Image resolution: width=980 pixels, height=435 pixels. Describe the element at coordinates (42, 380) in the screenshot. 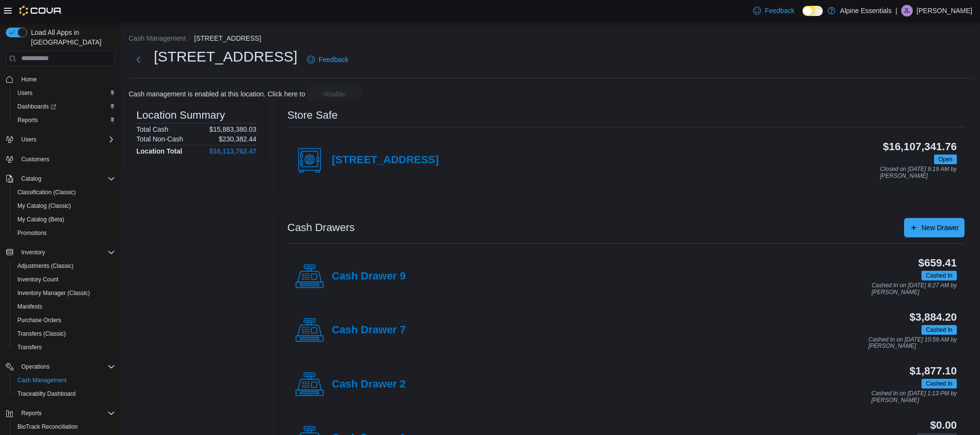

I see `a: Cash Management` at that location.